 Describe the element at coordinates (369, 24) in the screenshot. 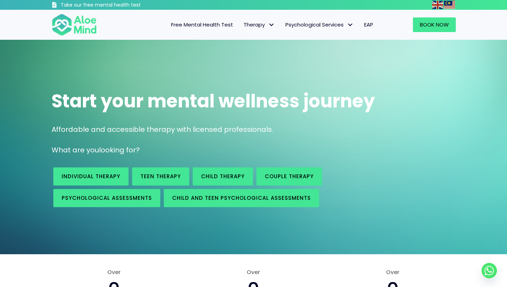

I see `span: EAP` at that location.